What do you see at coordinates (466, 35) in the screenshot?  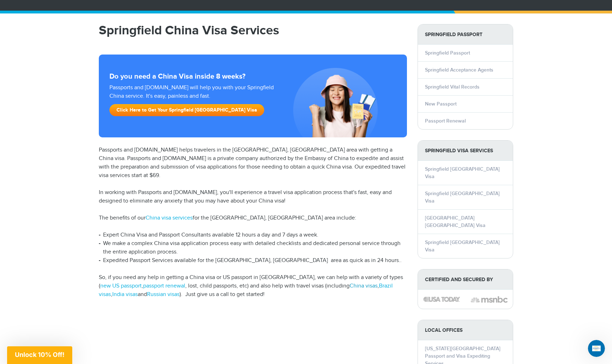 I see `strong: Springfield Passport` at bounding box center [466, 35].